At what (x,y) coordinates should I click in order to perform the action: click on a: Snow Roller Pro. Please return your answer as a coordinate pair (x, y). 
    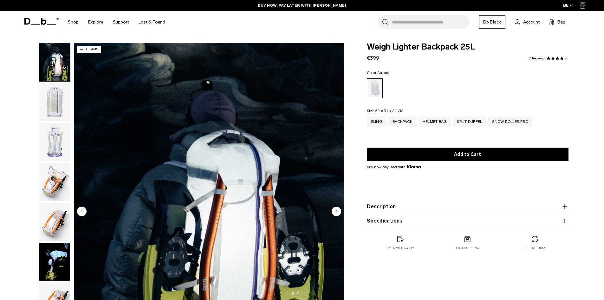
    Looking at the image, I should click on (510, 122).